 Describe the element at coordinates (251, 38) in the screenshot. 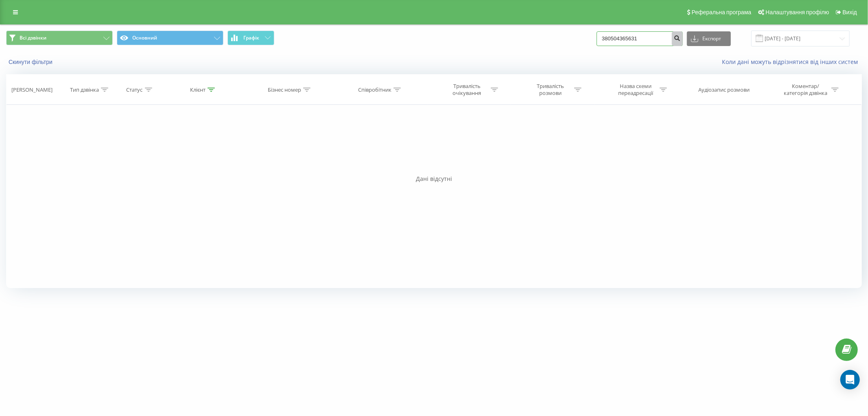

I see `span: Графік` at that location.